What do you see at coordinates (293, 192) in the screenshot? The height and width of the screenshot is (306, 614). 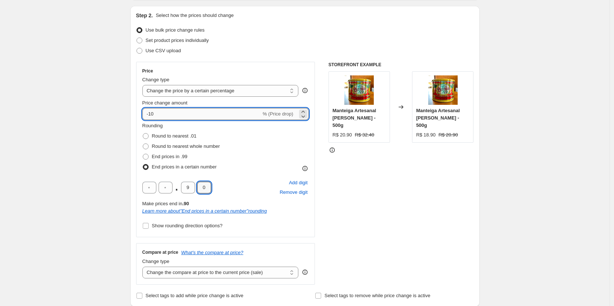 I see `button: Remove placeholder` at bounding box center [293, 192].